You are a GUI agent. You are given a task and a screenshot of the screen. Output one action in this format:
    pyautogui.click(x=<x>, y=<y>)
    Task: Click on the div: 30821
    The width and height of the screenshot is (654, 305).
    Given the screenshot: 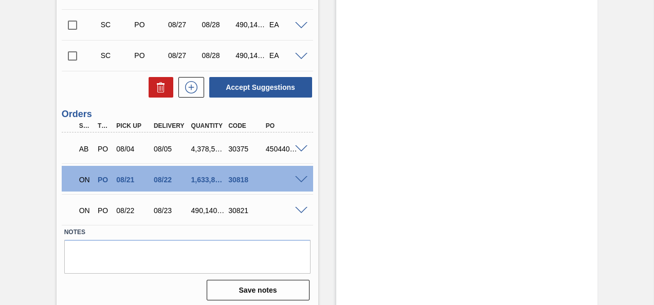 What is the action you would take?
    pyautogui.click(x=246, y=211)
    